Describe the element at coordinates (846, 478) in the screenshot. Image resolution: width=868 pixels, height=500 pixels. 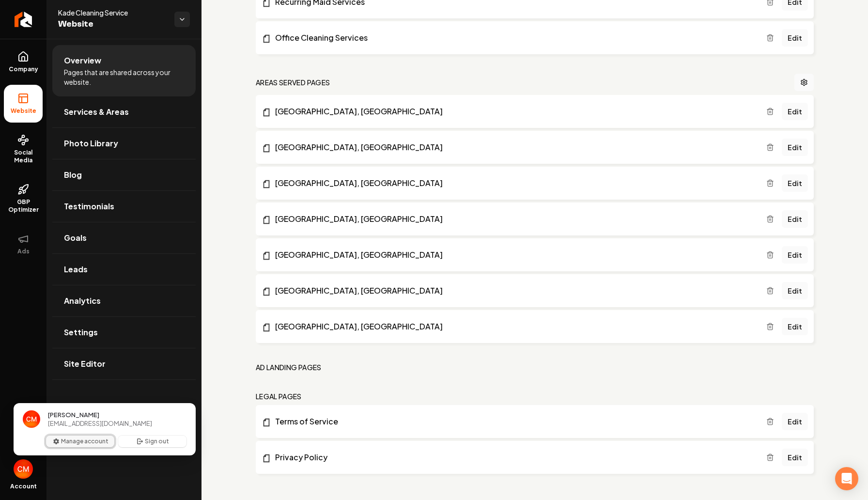
I see `div: Open Intercom Messenger` at that location.